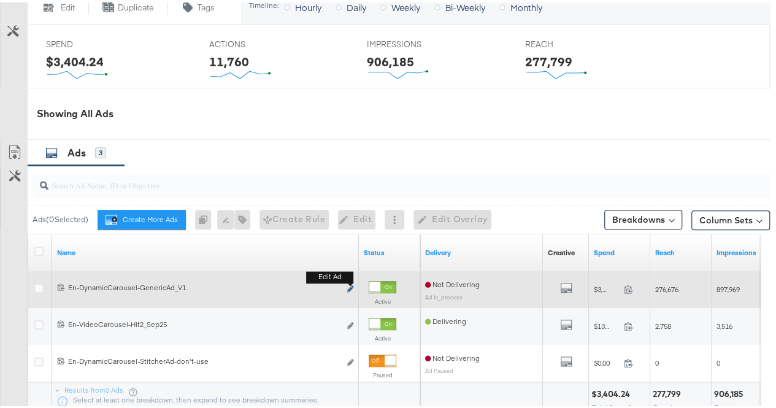 The image size is (776, 408). I want to click on span: $13.43, so click(606, 323).